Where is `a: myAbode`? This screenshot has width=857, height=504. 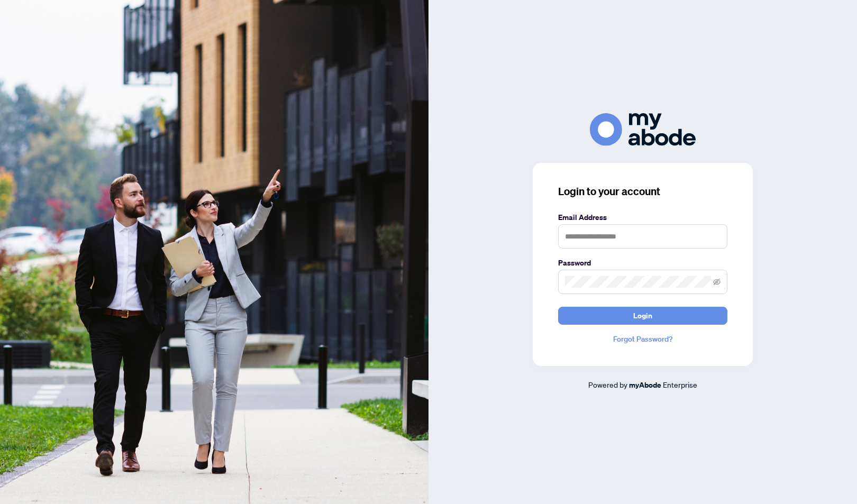
a: myAbode is located at coordinates (645, 385).